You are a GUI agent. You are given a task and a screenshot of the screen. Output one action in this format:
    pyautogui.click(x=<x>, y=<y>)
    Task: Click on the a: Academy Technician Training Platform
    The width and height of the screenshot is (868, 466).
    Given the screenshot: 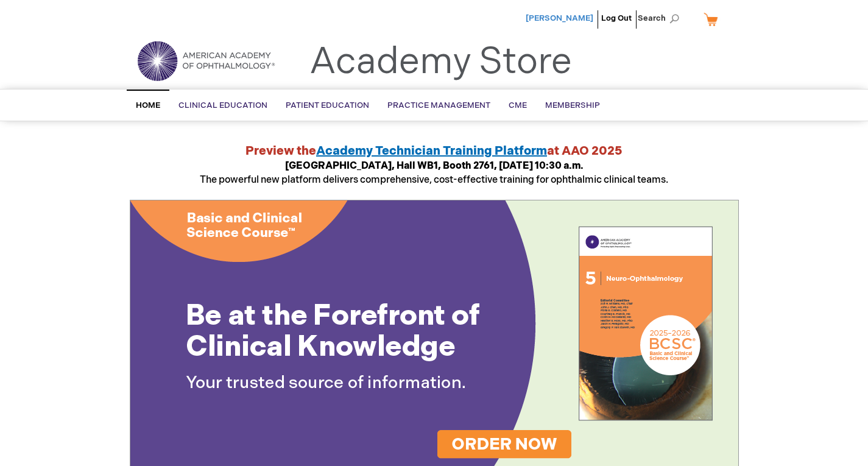 What is the action you would take?
    pyautogui.click(x=431, y=151)
    